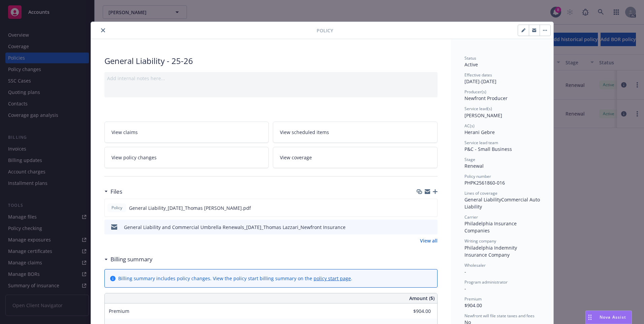 The width and height of the screenshot is (644, 324). What do you see at coordinates (355, 157) in the screenshot?
I see `a: View coverage` at bounding box center [355, 157].